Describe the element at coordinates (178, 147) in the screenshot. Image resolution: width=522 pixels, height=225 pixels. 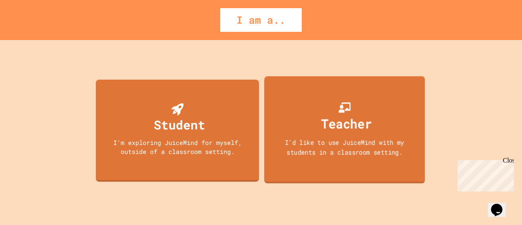
I see `div: I'm exploring JuiceMind for myself, outside of a classroom setting.` at that location.